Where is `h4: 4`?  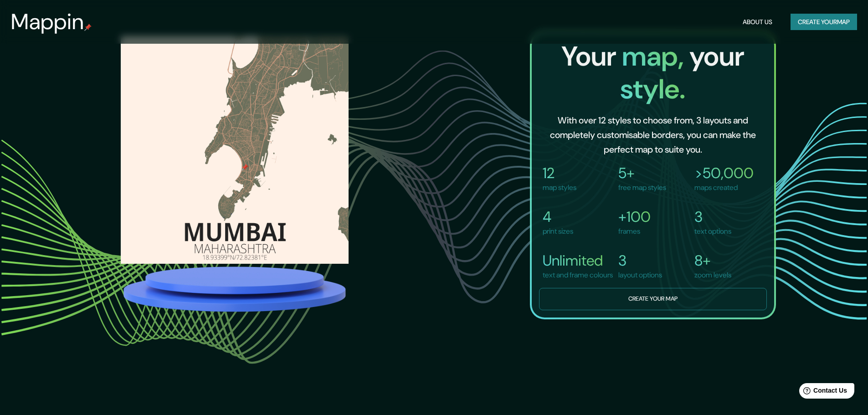
h4: 4 is located at coordinates (557, 216).